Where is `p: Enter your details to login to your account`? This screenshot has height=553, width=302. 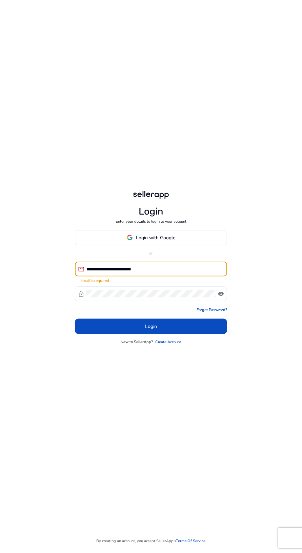
p: Enter your details to login to your account is located at coordinates (151, 222).